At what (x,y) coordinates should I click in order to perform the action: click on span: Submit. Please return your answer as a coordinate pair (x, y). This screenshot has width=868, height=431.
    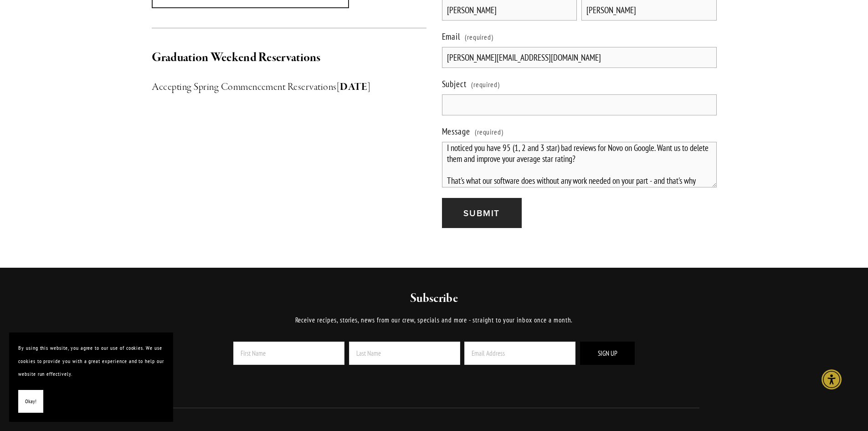
    Looking at the image, I should click on (482, 213).